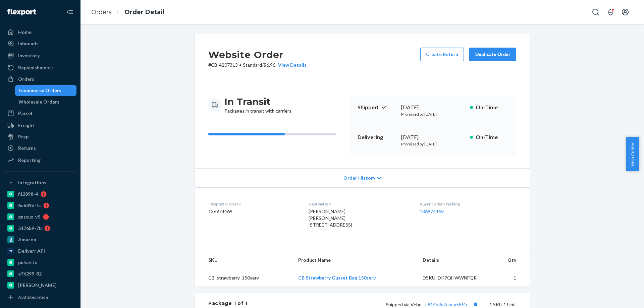 Image resolution: width=644 pixels, height=308 pixels. Describe the element at coordinates (40, 137) in the screenshot. I see `a: Prep` at that location.